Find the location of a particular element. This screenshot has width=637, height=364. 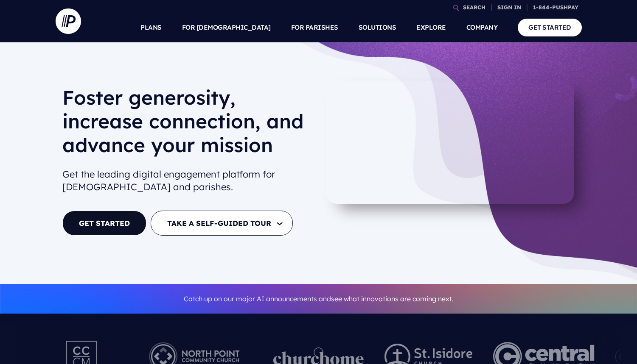

a: SOLUTIONS is located at coordinates (377, 28).